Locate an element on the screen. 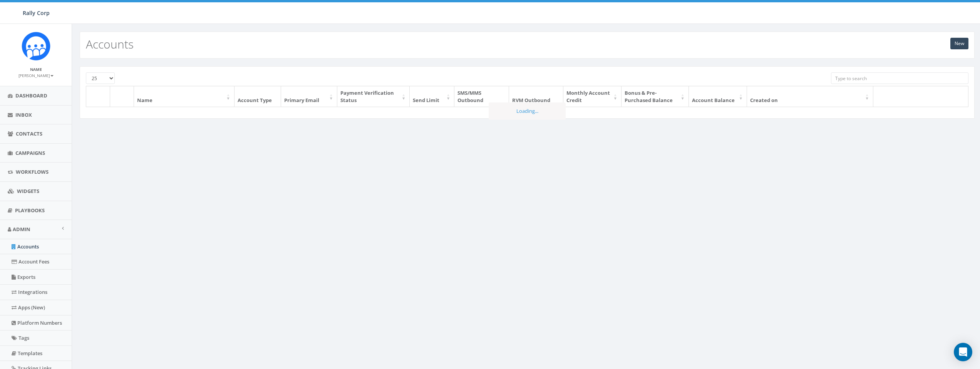  h2: Accounts is located at coordinates (110, 44).